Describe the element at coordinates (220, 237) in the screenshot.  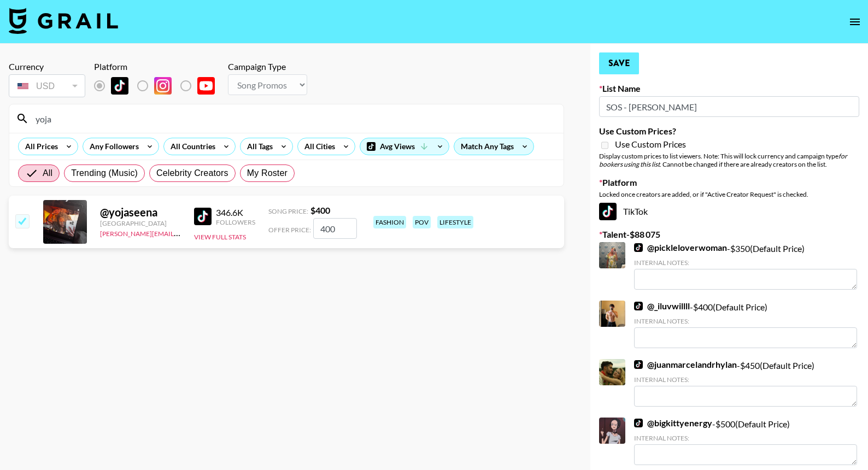
I see `button: View Full Stats` at that location.